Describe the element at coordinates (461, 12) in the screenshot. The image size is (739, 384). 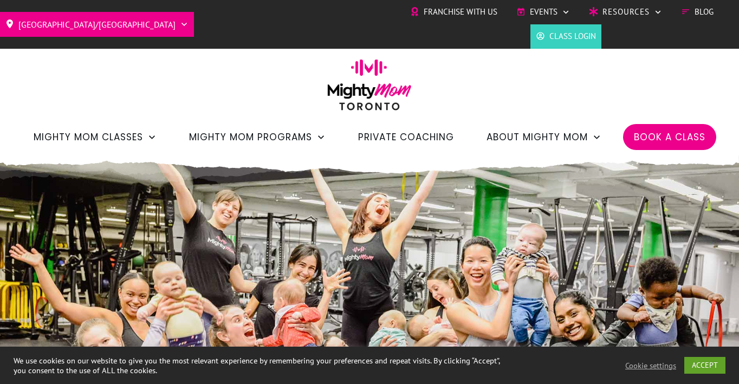
I see `span: Franchise with Us` at that location.